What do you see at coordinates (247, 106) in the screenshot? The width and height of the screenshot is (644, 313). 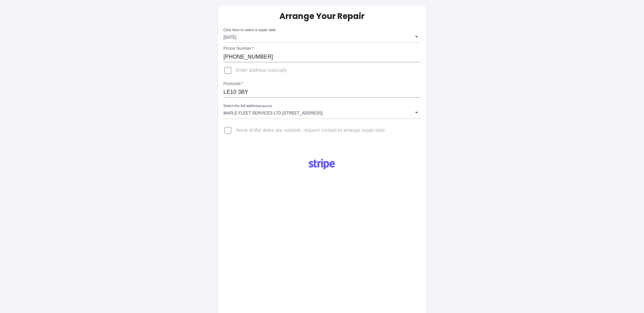 I see `label: Select the full address` at bounding box center [247, 106].